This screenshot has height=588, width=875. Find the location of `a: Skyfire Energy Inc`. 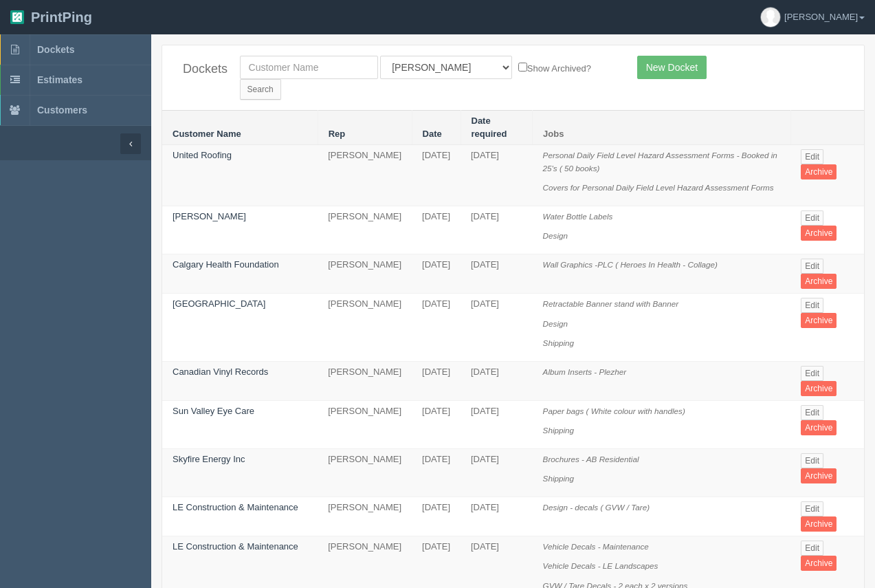

a: Skyfire Energy Inc is located at coordinates (209, 459).